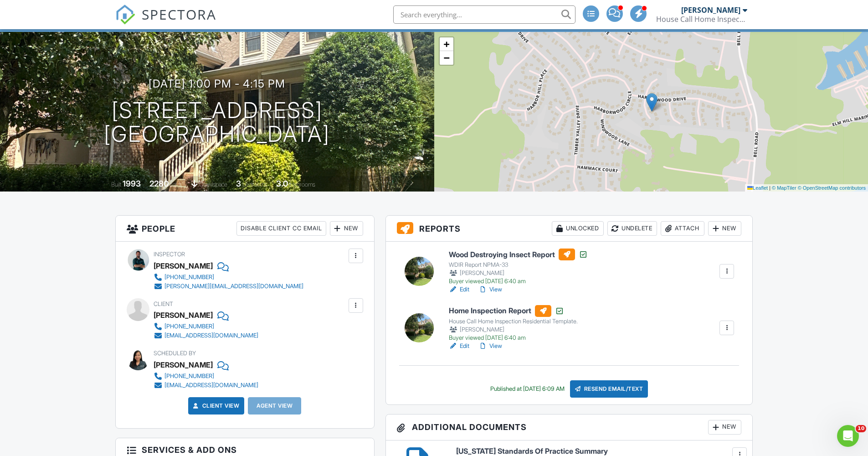 The height and width of the screenshot is (456, 868). I want to click on img: The Best Home Inspection Software - Spectora, so click(125, 15).